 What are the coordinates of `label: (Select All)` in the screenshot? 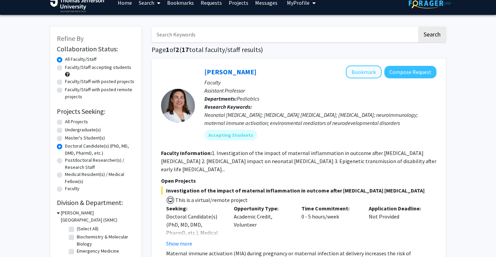 It's located at (88, 229).